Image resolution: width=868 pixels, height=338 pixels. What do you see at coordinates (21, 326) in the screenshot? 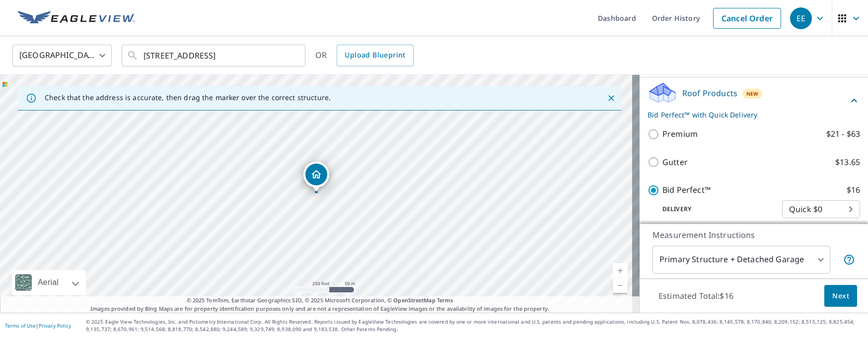
I see `a: Terms of Use` at bounding box center [21, 326].